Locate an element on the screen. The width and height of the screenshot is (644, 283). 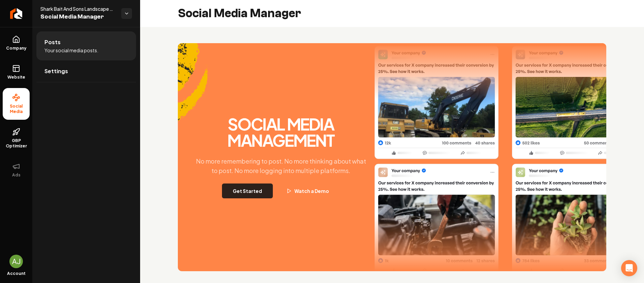
button: Get Started is located at coordinates (247, 191).